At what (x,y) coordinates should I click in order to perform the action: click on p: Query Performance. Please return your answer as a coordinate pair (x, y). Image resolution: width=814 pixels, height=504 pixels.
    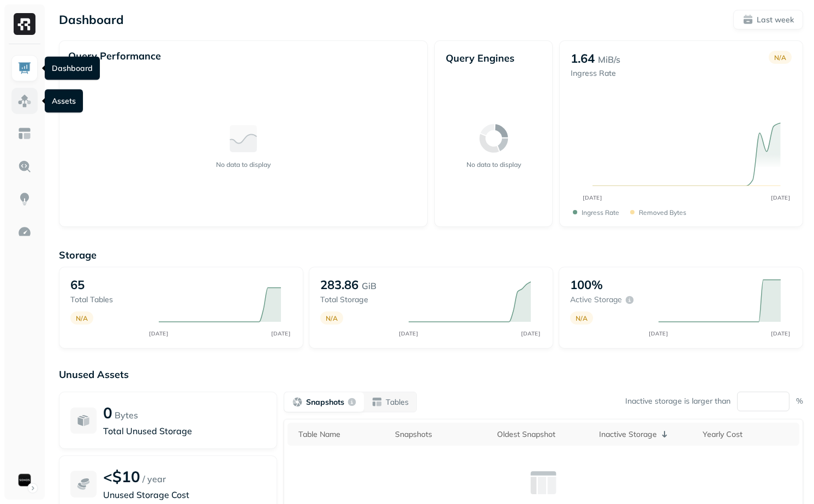
    Looking at the image, I should click on (115, 55).